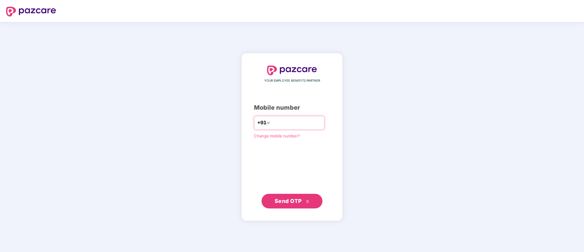 The image size is (584, 252). Describe the element at coordinates (288, 201) in the screenshot. I see `span: Send OTP` at that location.